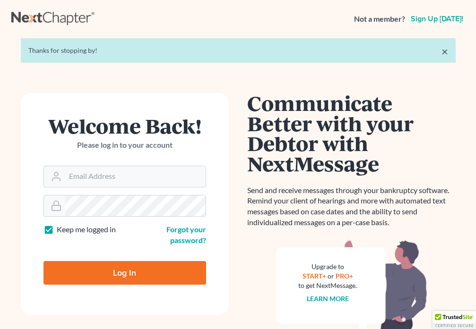  I want to click on div: Thanks for stopping by!, so click(238, 51).